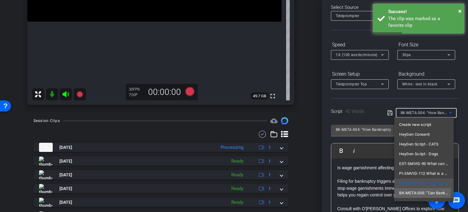 This screenshot has height=212, width=468. Describe the element at coordinates (423, 12) in the screenshot. I see `div: Success!` at that location.